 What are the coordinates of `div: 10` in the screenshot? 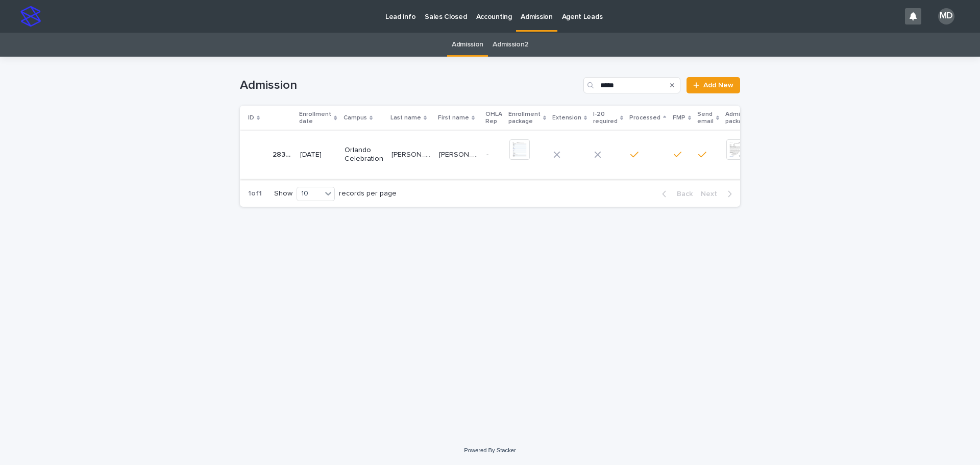 It's located at (310, 194).